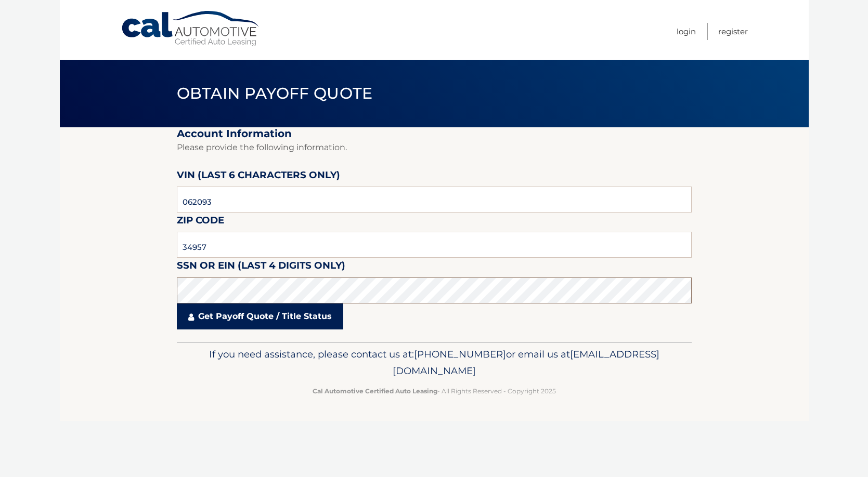 The image size is (868, 477). What do you see at coordinates (200, 222) in the screenshot?
I see `label: Zip Code` at bounding box center [200, 222].